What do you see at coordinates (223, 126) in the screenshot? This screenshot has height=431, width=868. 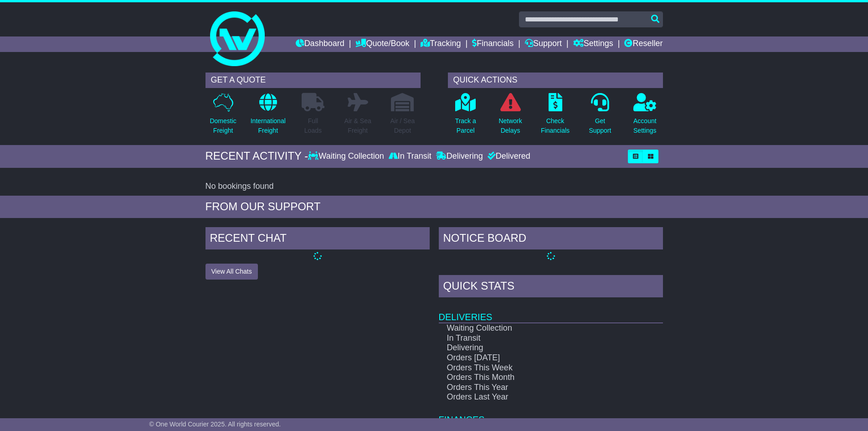 I see `p: Domestic Freight` at bounding box center [223, 126].